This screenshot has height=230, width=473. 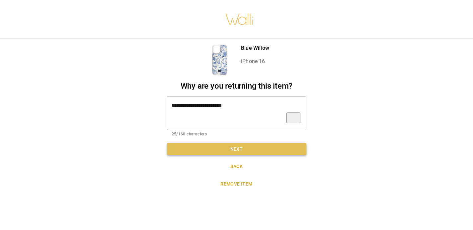 What do you see at coordinates (237, 86) in the screenshot?
I see `h2: Why are you returning this item?` at bounding box center [237, 86].